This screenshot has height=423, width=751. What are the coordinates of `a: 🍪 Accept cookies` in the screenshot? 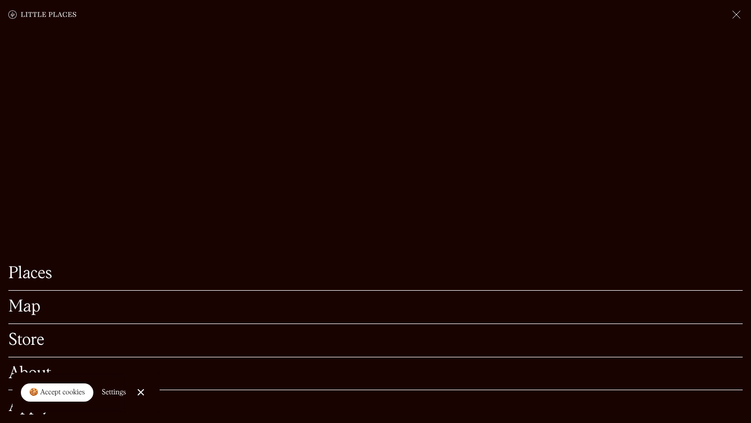 It's located at (57, 393).